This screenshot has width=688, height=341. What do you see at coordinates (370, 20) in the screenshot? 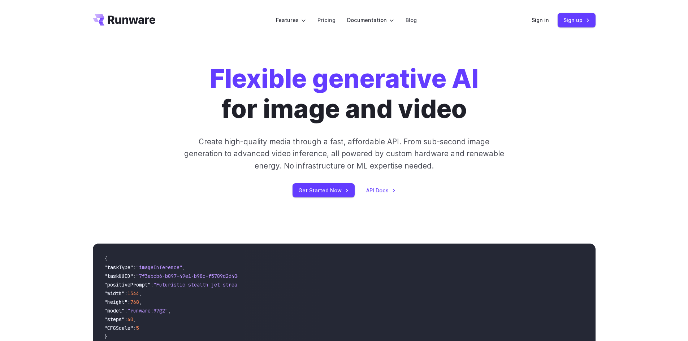
I see `label: Documentation` at bounding box center [370, 20].